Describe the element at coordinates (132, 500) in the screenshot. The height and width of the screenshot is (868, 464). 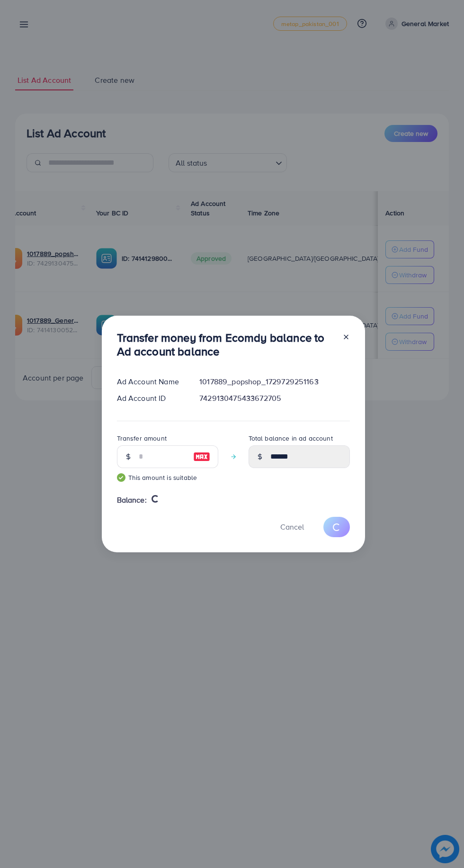
I see `span: Balance:` at that location.